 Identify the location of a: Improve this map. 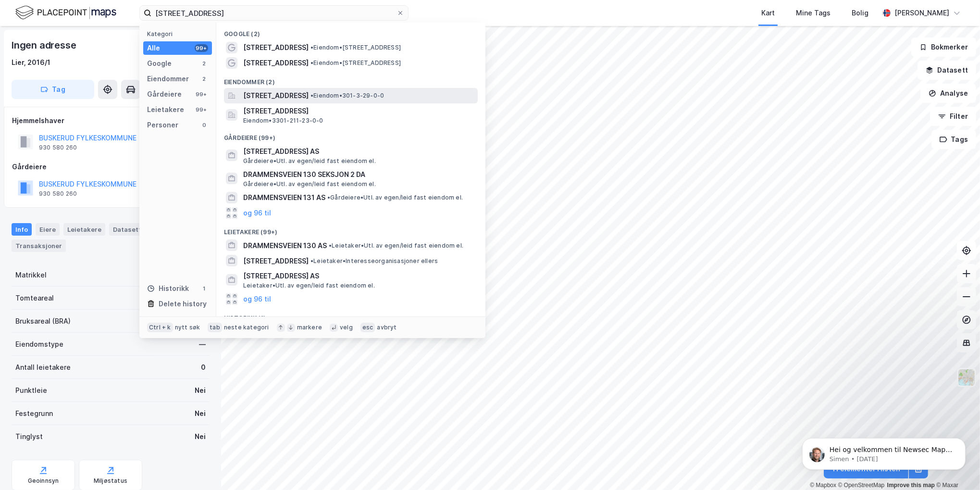
(911, 486).